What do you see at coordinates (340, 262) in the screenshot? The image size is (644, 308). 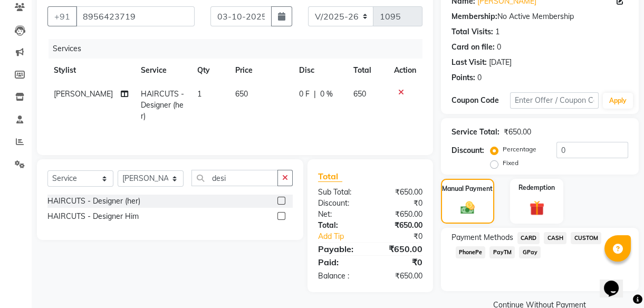 I see `div: Paid:` at bounding box center [340, 262].